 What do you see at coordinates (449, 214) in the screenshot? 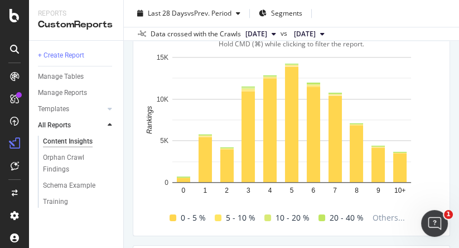
I see `span: 1` at bounding box center [449, 214].